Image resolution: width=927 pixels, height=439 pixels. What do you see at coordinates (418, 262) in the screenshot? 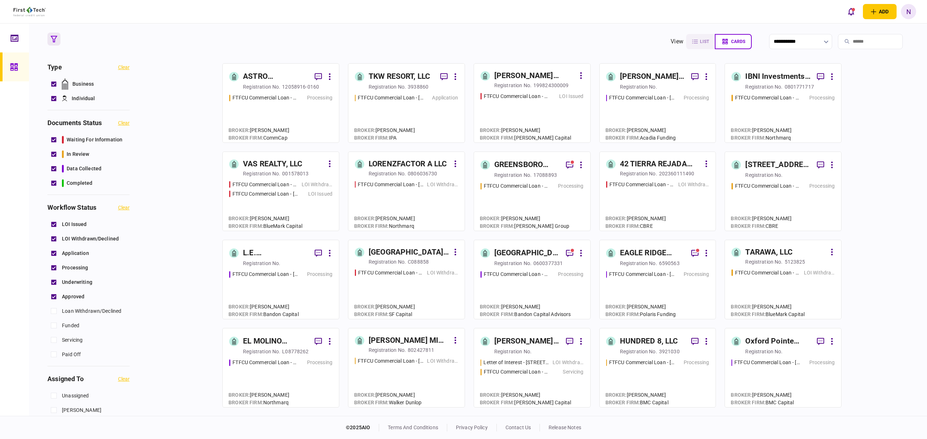
I see `div: C088858` at bounding box center [418, 262].